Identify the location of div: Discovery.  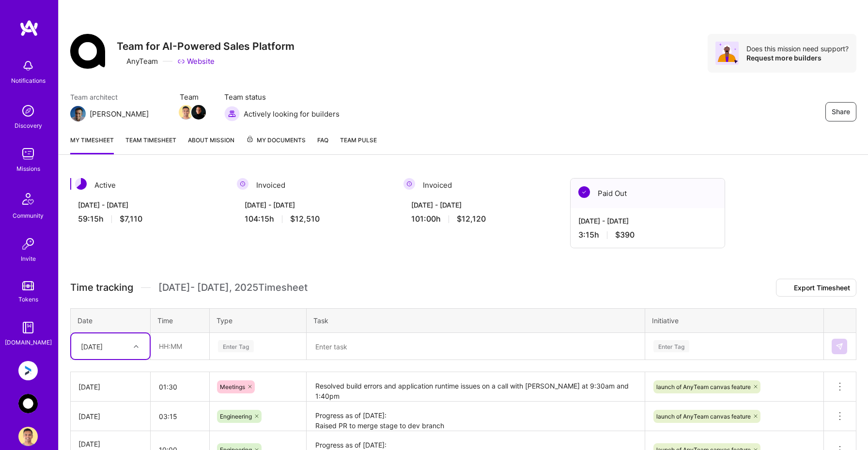
(28, 125).